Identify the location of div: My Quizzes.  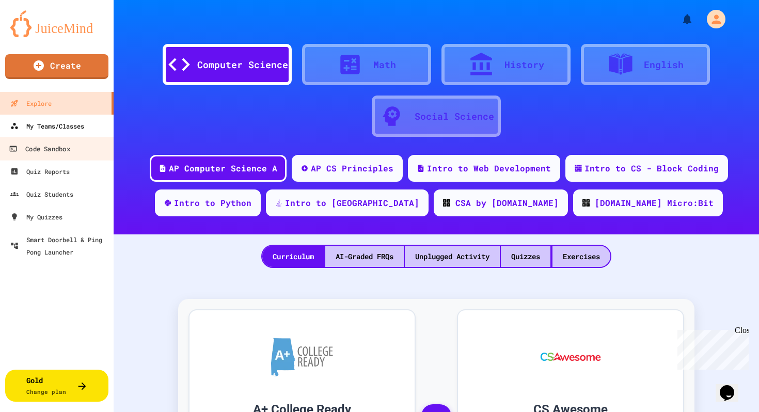
(36, 217).